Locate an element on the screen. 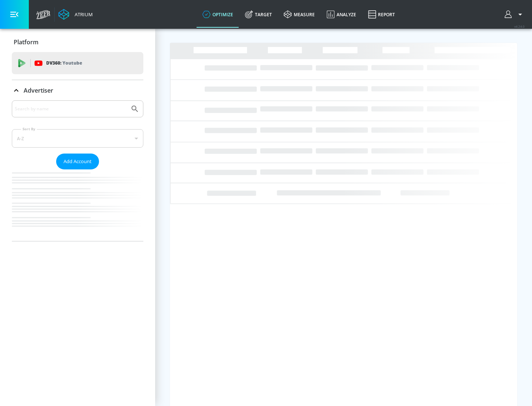 This screenshot has height=406, width=532. a: measure is located at coordinates (299, 15).